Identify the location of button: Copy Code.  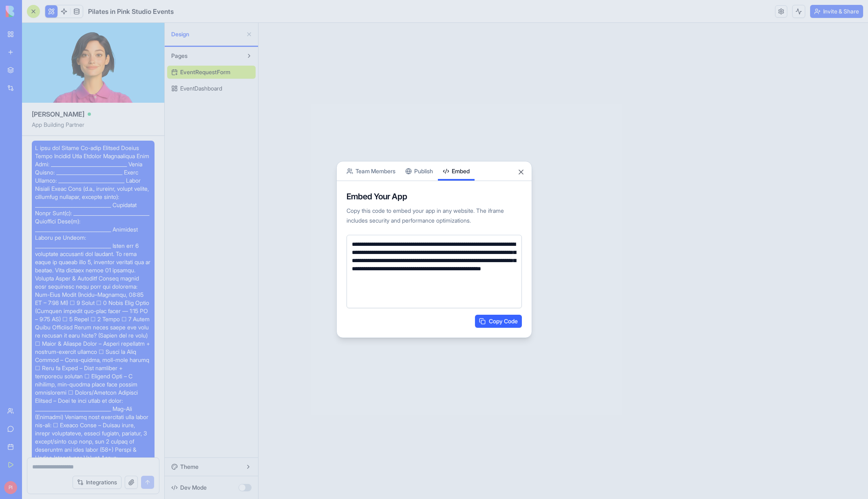
(498, 321).